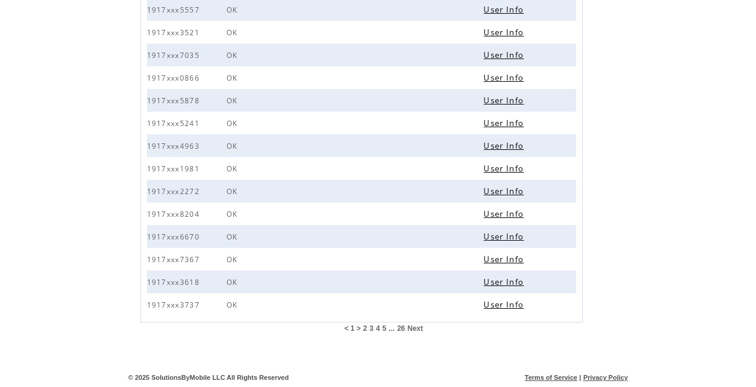 This screenshot has width=756, height=387. I want to click on span: 1917xxx7035, so click(175, 55).